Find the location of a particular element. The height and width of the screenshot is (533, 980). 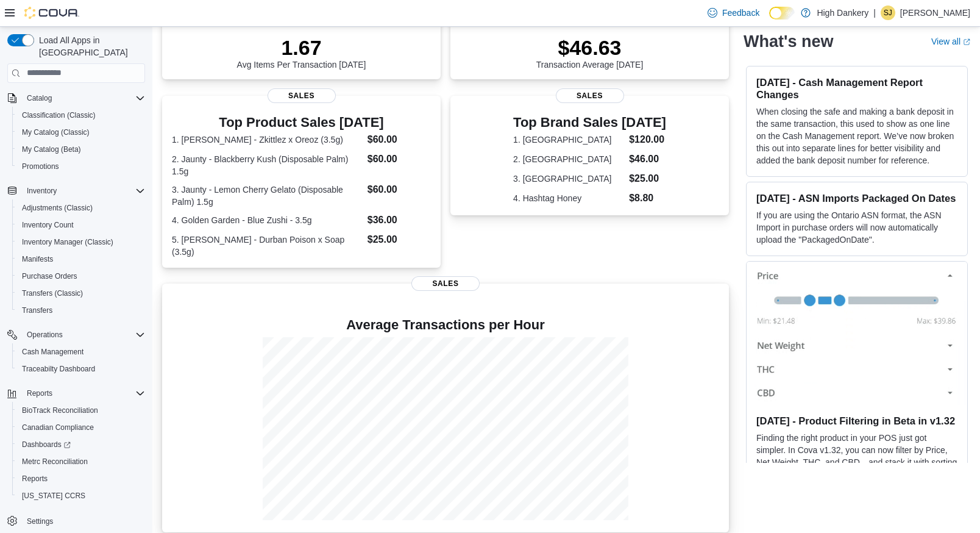

button: Inventory Manager (Classic) is located at coordinates (81, 242).